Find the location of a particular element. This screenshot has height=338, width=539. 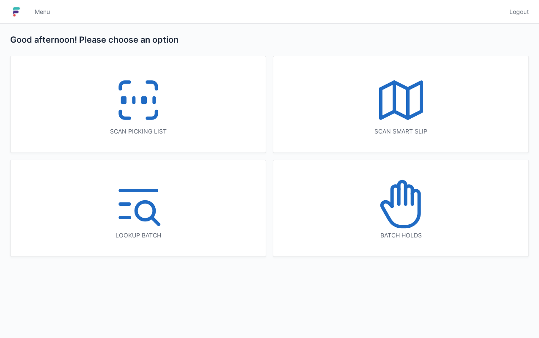

h2: Good afternoon! Please choose an option is located at coordinates (269, 40).